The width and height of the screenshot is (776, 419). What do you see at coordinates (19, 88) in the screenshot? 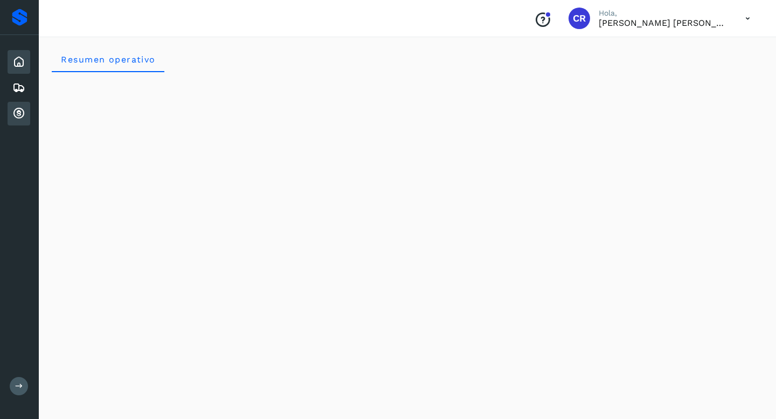
I see `div: Embarques` at bounding box center [19, 88].